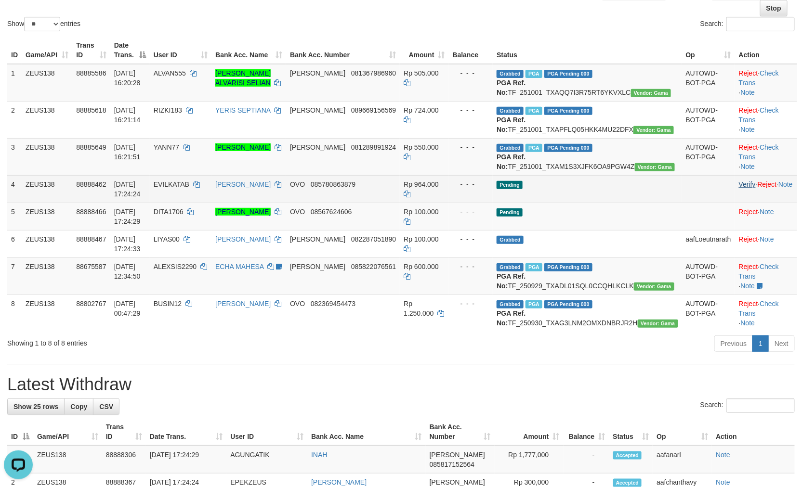 This screenshot has width=802, height=487. Describe the element at coordinates (587, 156) in the screenshot. I see `td: TF_251001_TXAM1S3XJFK6OA9PGW4Z` at that location.